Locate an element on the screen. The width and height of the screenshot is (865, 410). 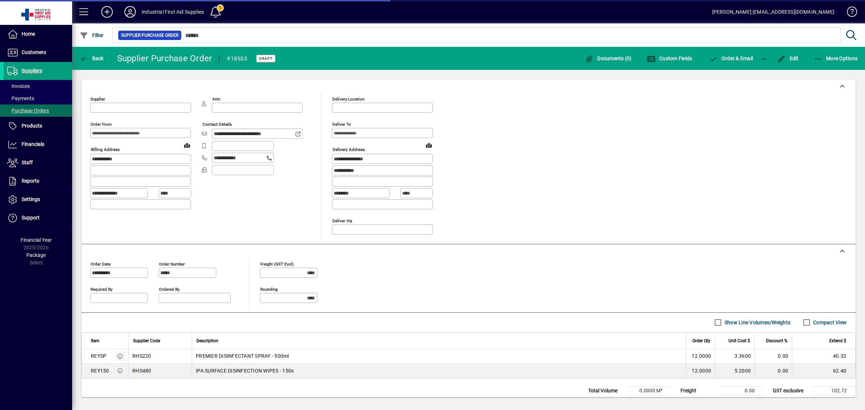
mat-label: Deliver via is located at coordinates (342, 221).